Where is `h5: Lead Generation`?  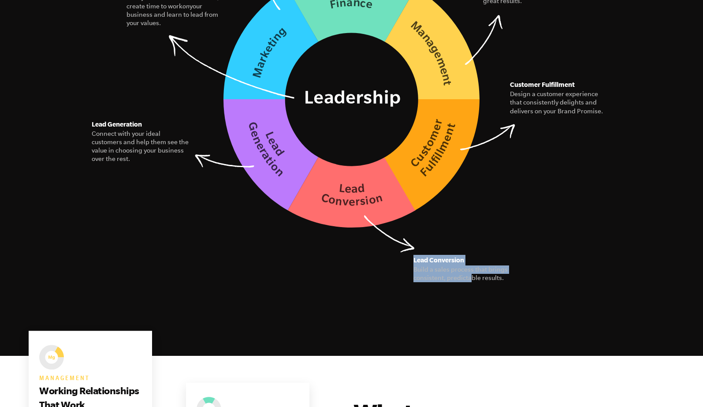 h5: Lead Generation is located at coordinates (141, 124).